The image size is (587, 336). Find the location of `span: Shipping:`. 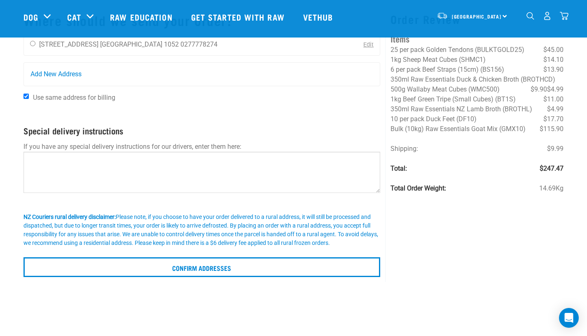

span: Shipping: is located at coordinates (404, 148).